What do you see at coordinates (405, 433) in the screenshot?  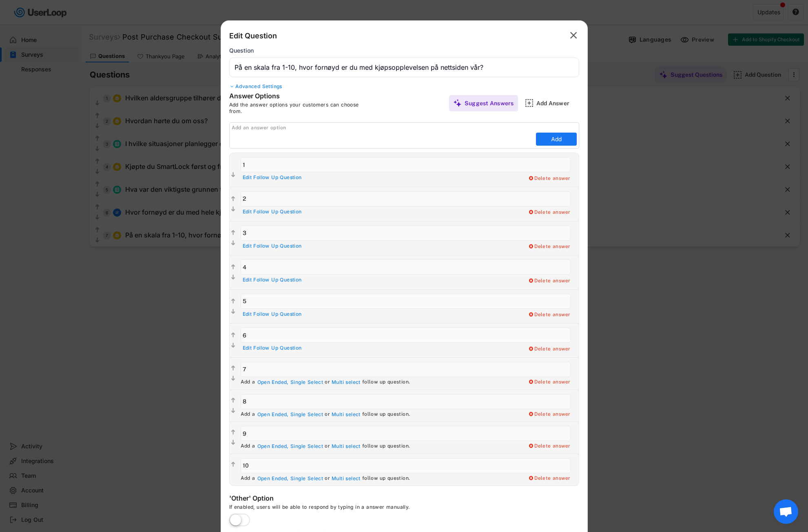 I see `input: 9` at bounding box center [405, 433].